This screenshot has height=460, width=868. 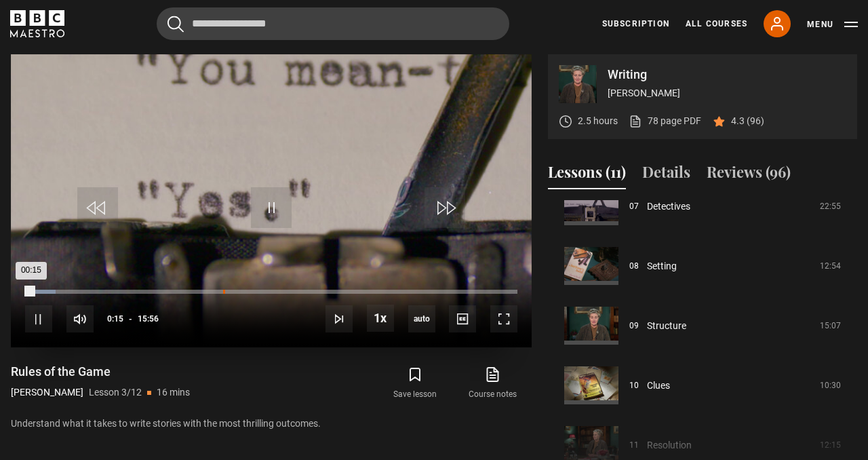 I want to click on input: Search, so click(x=333, y=24).